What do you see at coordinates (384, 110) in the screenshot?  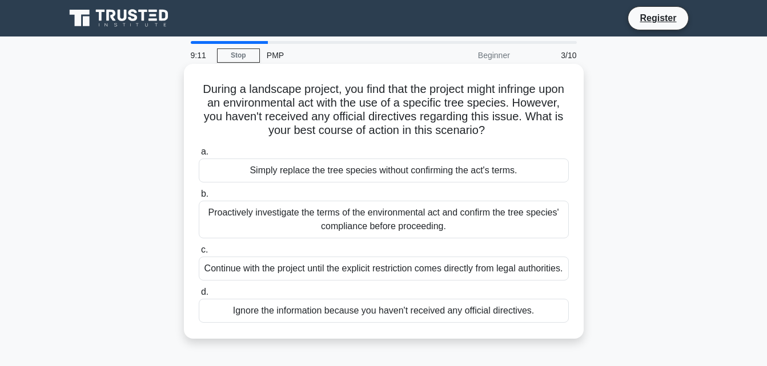 I see `h5: During a landscape project, you find that the project might infringe upon an environmental act wi...` at bounding box center [384, 110].